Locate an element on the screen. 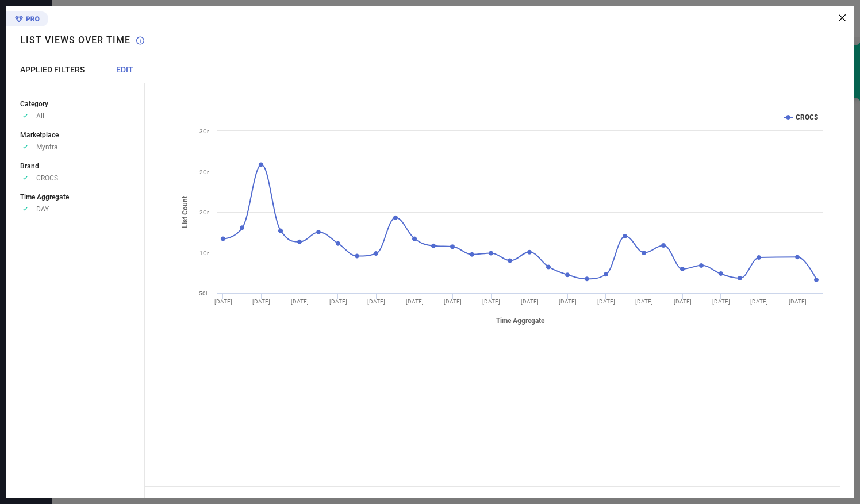  span: All is located at coordinates (40, 116).